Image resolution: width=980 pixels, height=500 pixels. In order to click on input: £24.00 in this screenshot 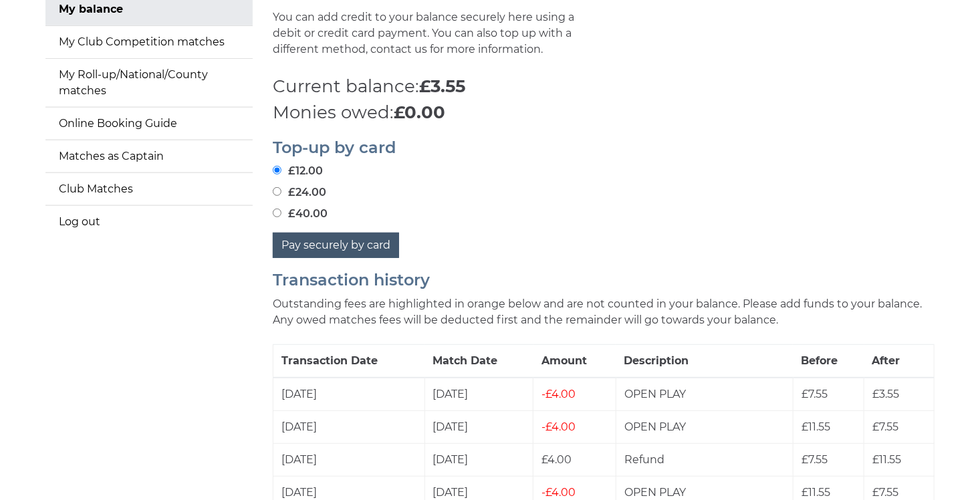, I will do `click(277, 191)`.